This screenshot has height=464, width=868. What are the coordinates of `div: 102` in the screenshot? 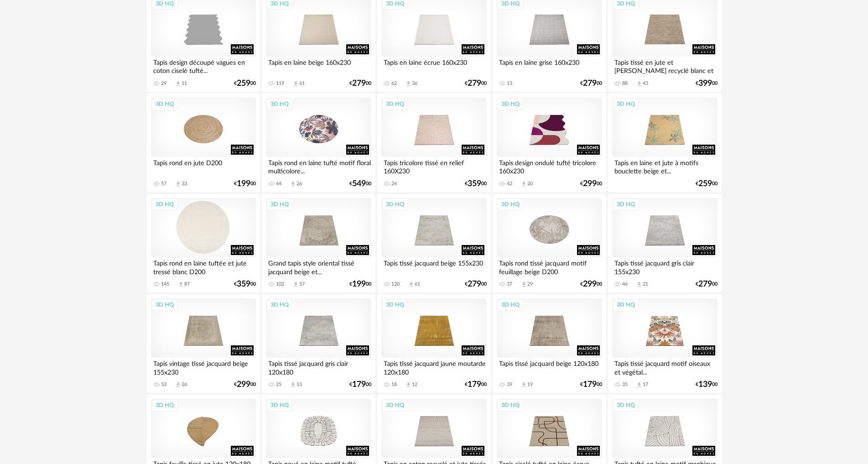 It's located at (280, 284).